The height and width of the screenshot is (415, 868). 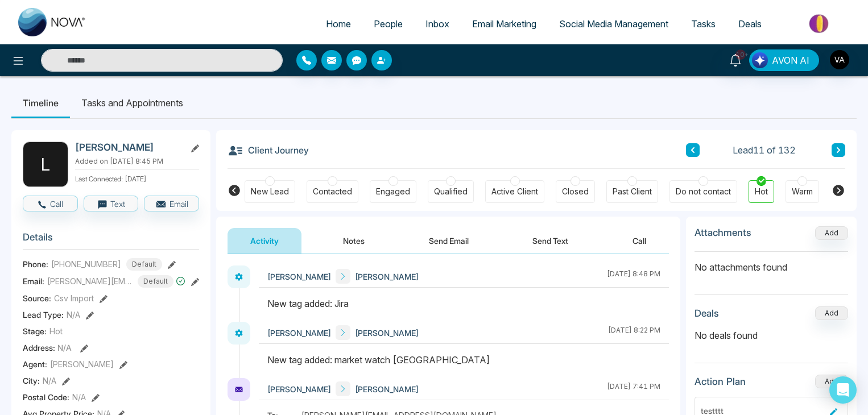 What do you see at coordinates (388, 24) in the screenshot?
I see `span: People` at bounding box center [388, 24].